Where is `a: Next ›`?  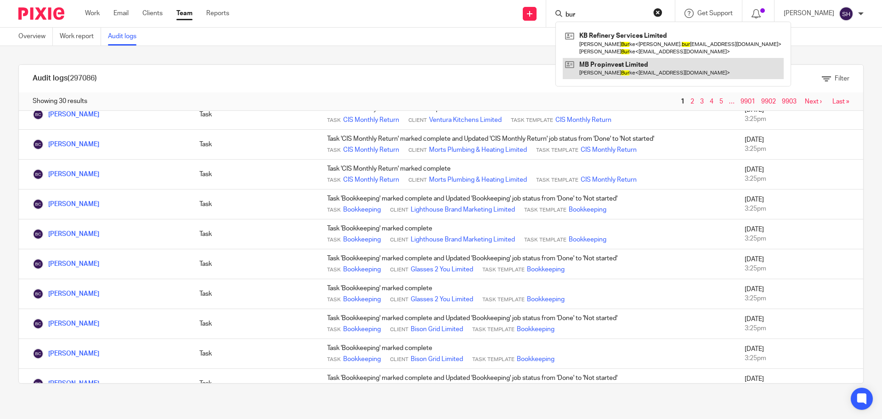 a: Next › is located at coordinates (813, 102).